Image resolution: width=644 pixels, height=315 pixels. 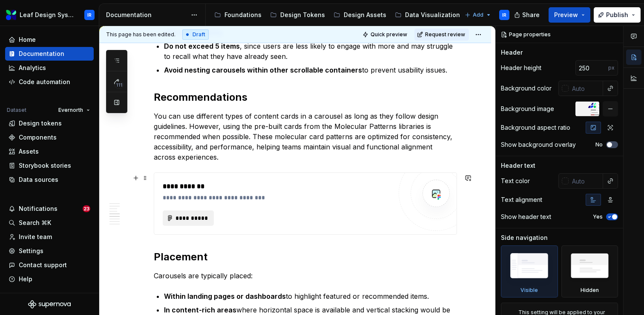 I want to click on span: Quick preview, so click(x=388, y=34).